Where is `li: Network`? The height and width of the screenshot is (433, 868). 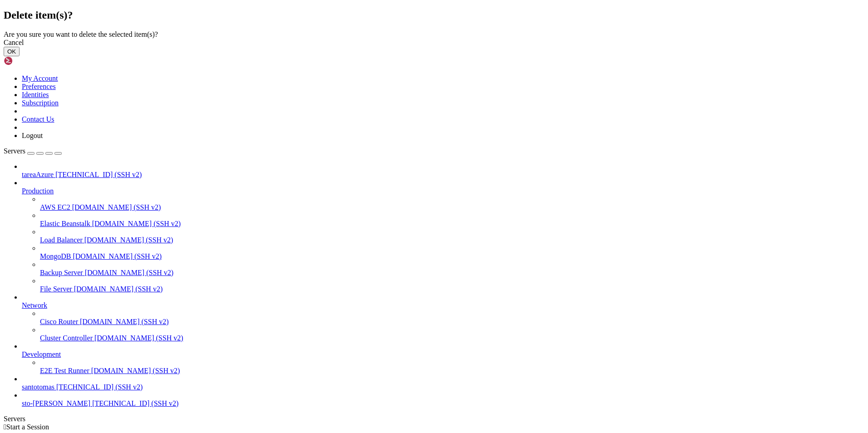 li: Network is located at coordinates (444, 318).